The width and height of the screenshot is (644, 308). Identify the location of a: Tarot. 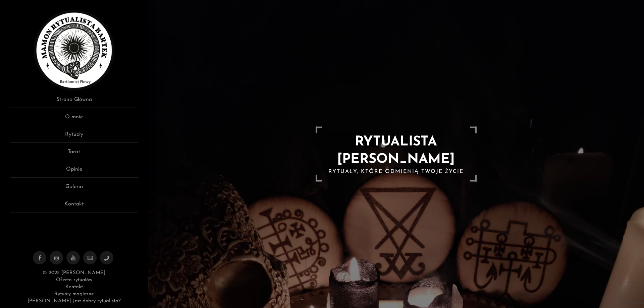
(74, 154).